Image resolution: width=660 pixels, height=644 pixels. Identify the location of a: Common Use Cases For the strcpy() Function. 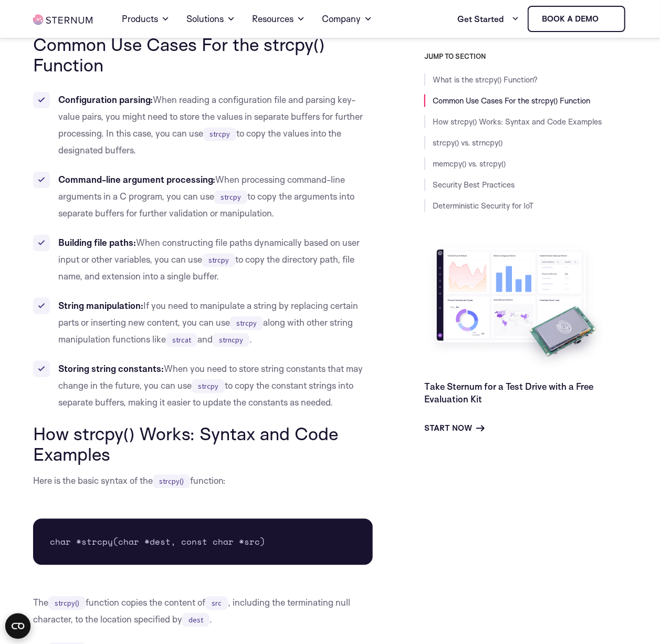
(512, 101).